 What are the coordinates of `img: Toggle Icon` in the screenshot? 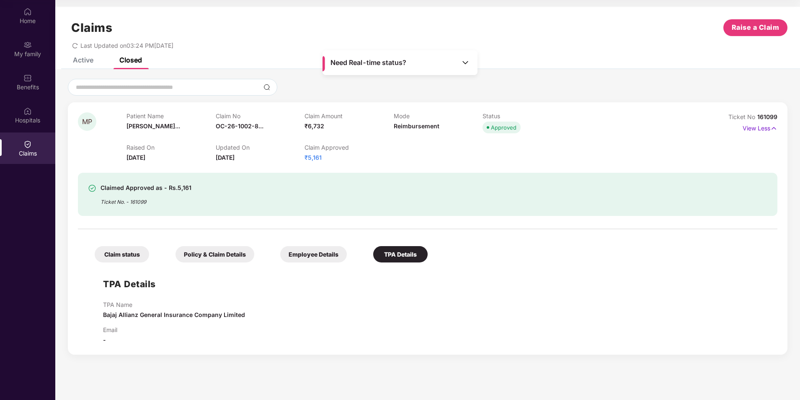 It's located at (465, 62).